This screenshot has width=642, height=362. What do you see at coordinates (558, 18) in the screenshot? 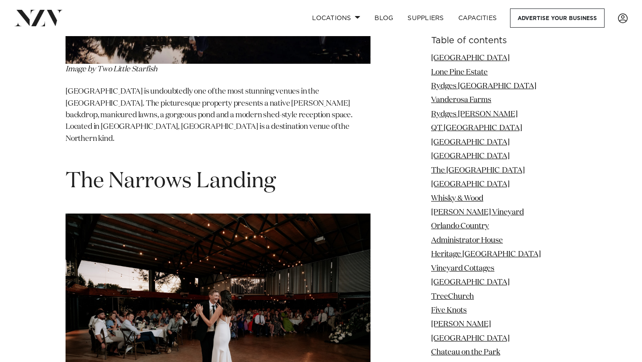
I see `a: Advertise your business` at bounding box center [558, 18].